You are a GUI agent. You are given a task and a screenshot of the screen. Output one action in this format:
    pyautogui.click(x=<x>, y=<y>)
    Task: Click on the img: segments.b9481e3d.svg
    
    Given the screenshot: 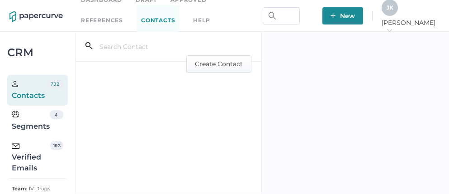 What is the action you would take?
    pyautogui.click(x=15, y=114)
    